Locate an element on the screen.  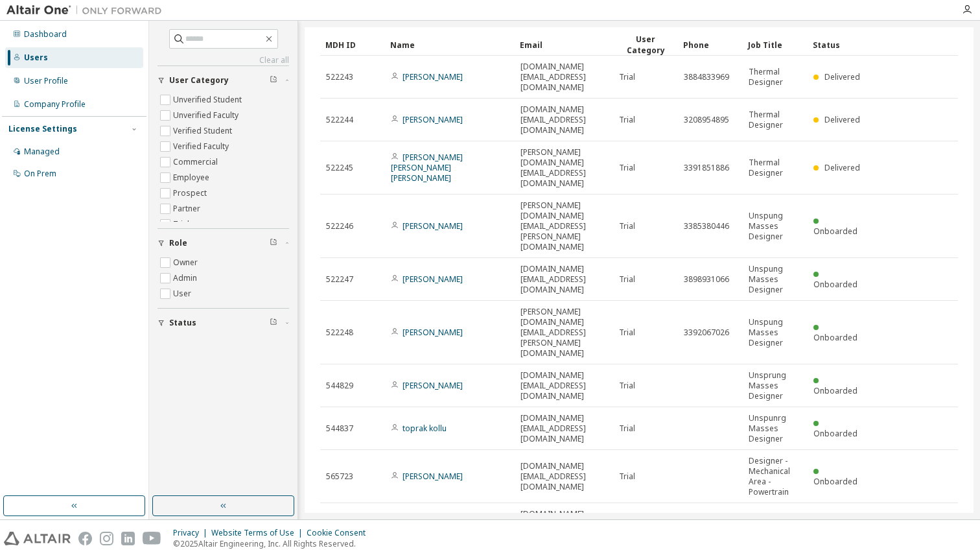
div: Cookie Consent is located at coordinates (340, 533).